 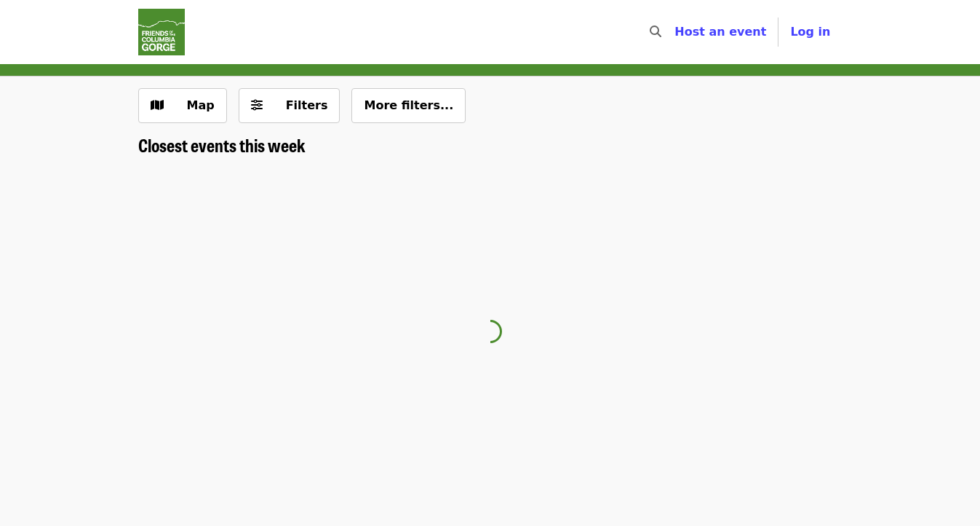 What do you see at coordinates (157, 105) in the screenshot?
I see `i: map icon` at bounding box center [157, 105].